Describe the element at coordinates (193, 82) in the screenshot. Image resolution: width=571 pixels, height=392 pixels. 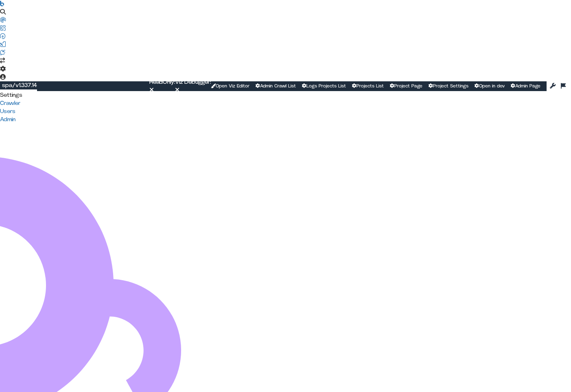
I see `div: Viz Debugger:` at that location.